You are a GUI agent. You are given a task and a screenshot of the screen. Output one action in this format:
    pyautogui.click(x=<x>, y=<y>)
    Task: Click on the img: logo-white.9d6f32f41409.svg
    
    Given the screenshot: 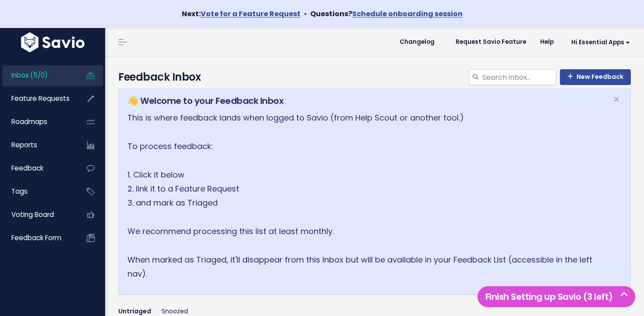 What is the action you would take?
    pyautogui.click(x=52, y=42)
    